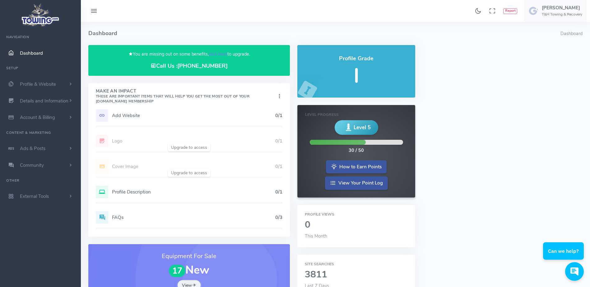 This screenshot has height=287, width=590. What do you see at coordinates (356, 215) in the screenshot?
I see `h6: Profile Views` at bounding box center [356, 215].